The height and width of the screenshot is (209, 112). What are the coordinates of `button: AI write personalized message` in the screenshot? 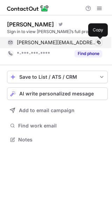 It's located at (57, 94).